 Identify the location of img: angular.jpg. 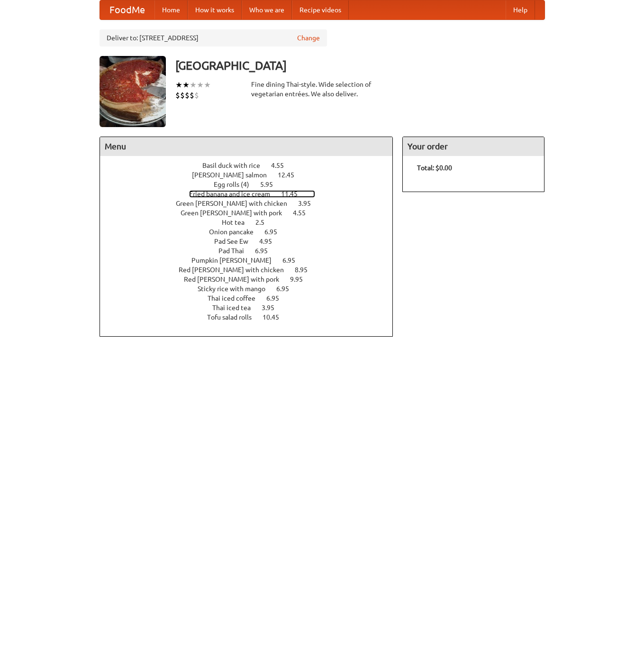
(132, 92).